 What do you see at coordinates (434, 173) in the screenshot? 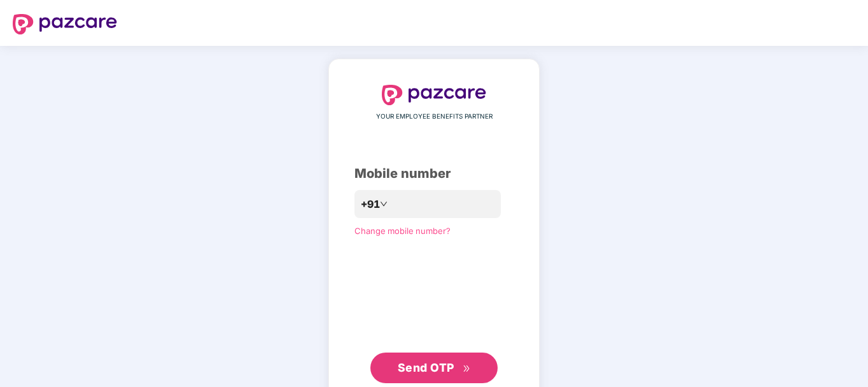
I see `div: Mobile number` at bounding box center [434, 173].